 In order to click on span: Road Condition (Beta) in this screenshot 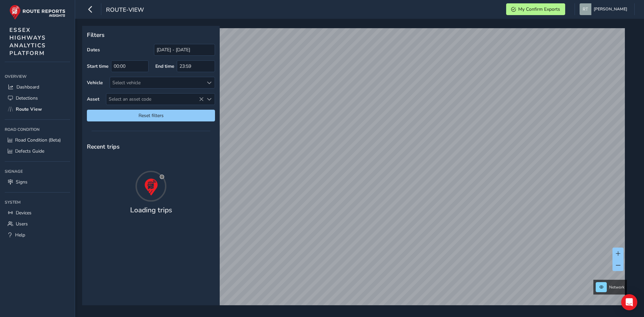, I will do `click(38, 140)`.